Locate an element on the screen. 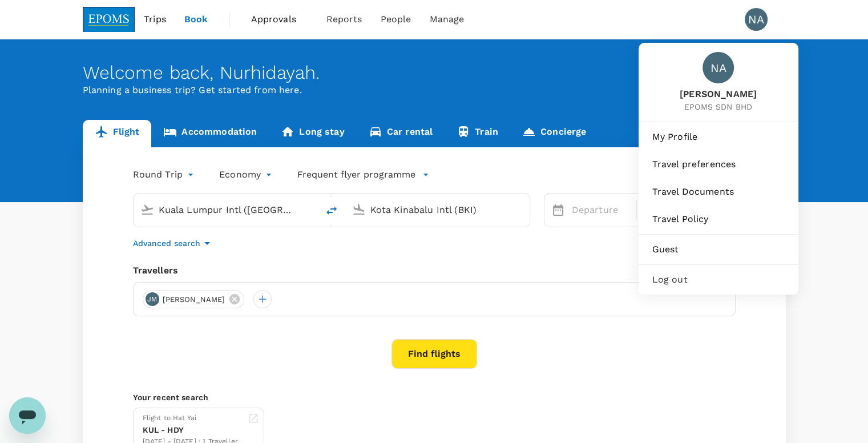 Image resolution: width=868 pixels, height=443 pixels. div: Flight to Hat Yai is located at coordinates (190, 419).